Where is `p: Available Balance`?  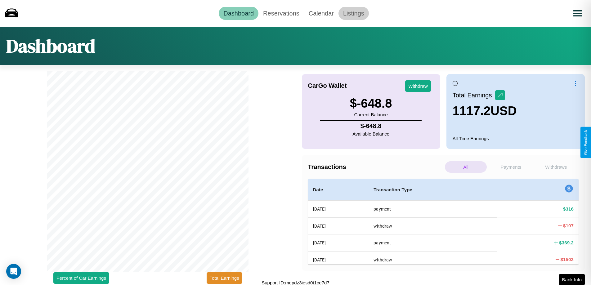 p: Available Balance is located at coordinates (371, 134).